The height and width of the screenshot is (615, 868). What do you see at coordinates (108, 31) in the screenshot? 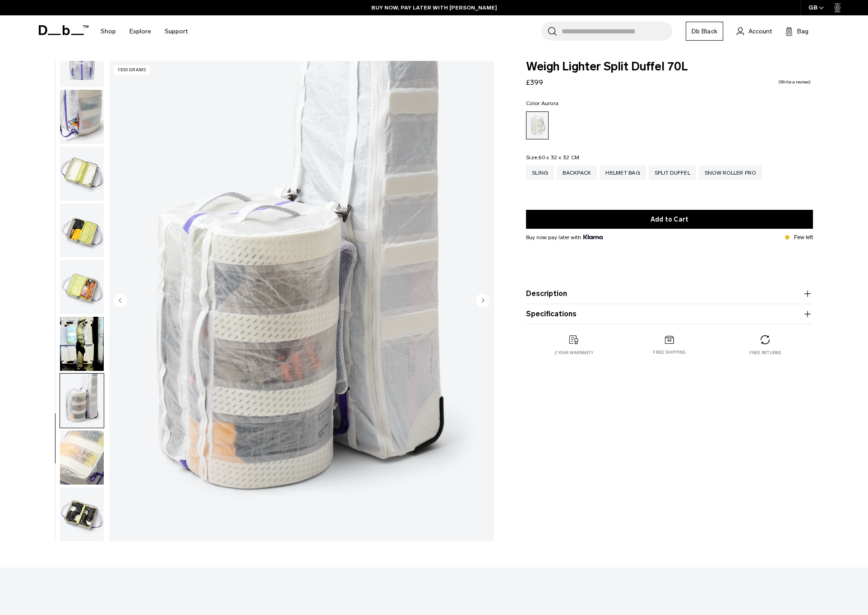
I see `a: Shop` at bounding box center [108, 31].